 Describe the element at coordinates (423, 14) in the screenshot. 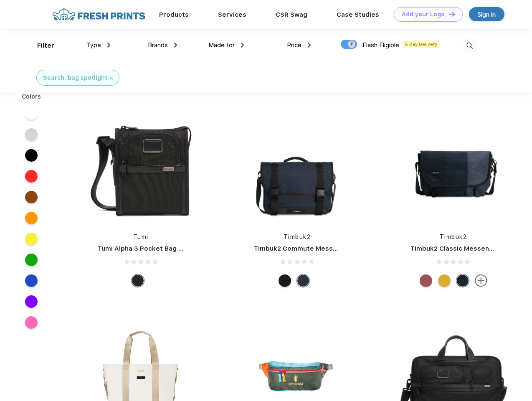

I see `div: Add your Logo` at that location.